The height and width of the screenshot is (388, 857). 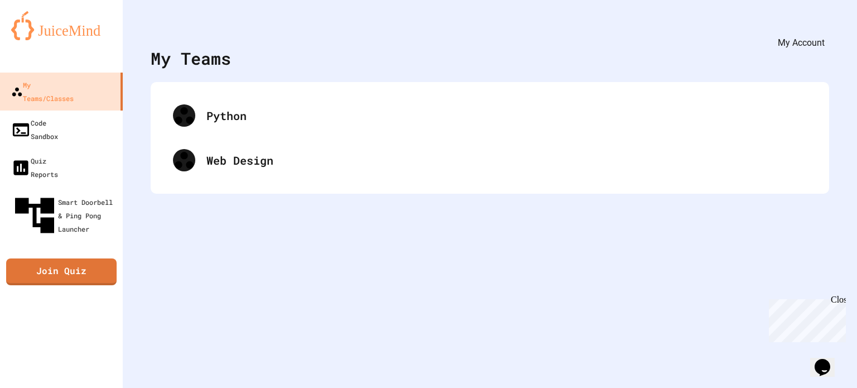 What do you see at coordinates (42, 91) in the screenshot?
I see `div: My Teams/Classes` at bounding box center [42, 91].